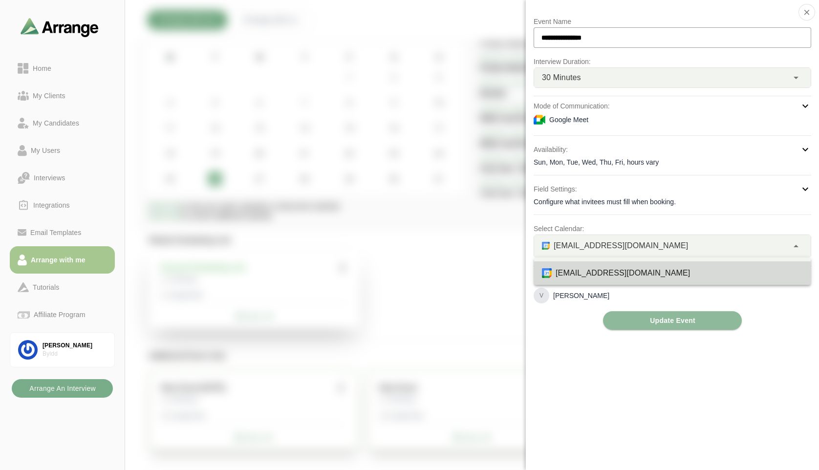 The height and width of the screenshot is (470, 819). Describe the element at coordinates (62, 96) in the screenshot. I see `a: My Clients` at that location.